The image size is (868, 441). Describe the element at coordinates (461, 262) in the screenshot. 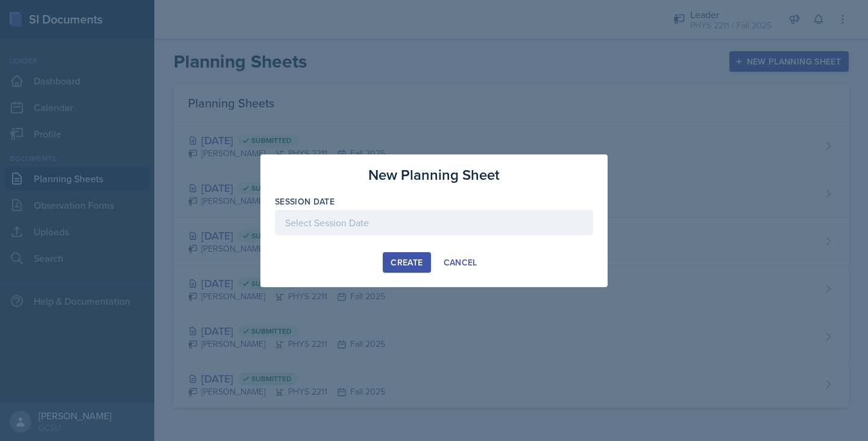

I see `div: Cancel` at that location.